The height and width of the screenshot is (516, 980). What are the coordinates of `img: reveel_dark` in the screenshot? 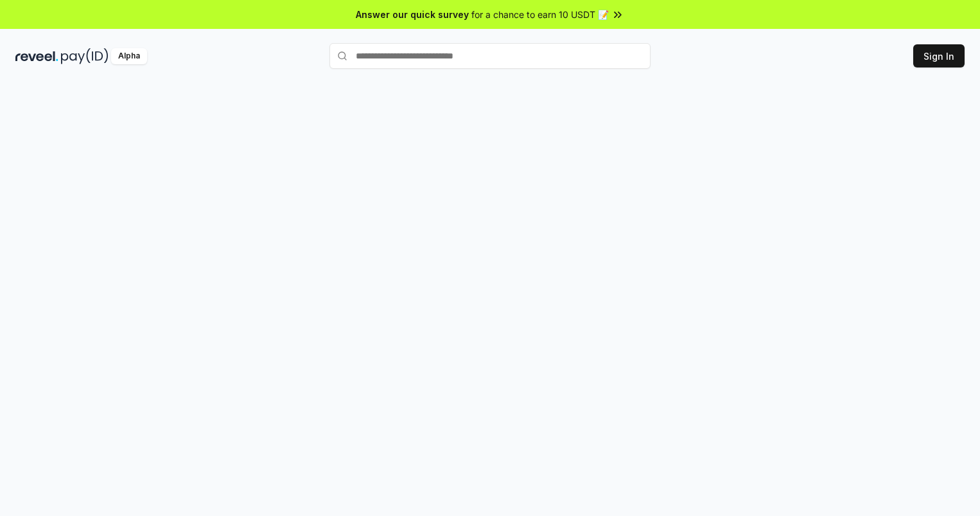 It's located at (37, 56).